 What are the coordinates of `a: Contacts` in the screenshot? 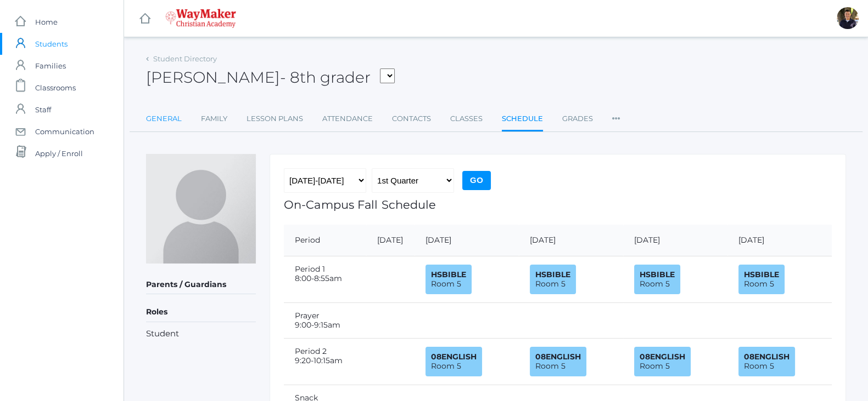 It's located at (411, 119).